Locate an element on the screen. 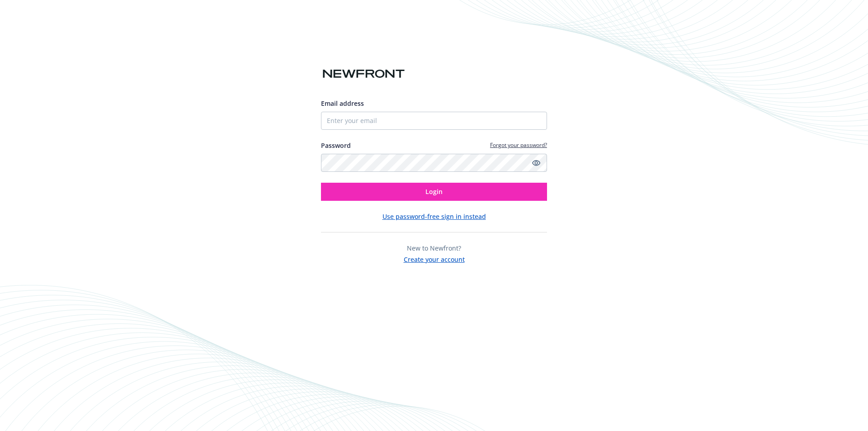  button: Use password-free sign in instead is located at coordinates (434, 216).